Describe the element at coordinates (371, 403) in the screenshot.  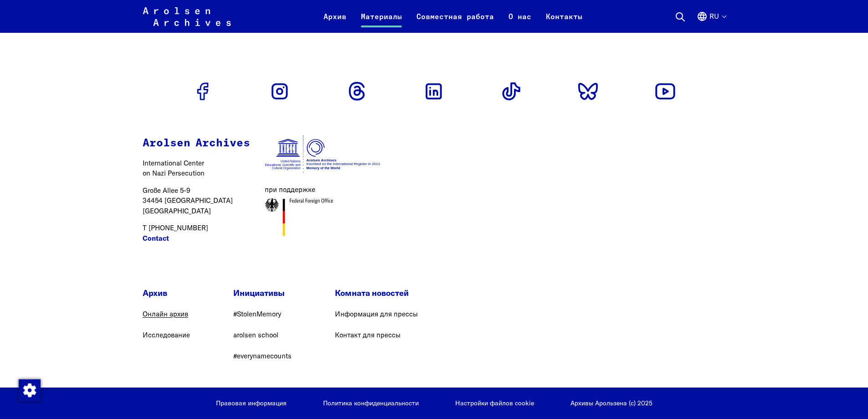
I see `a: Политика конфиденциальности` at that location.